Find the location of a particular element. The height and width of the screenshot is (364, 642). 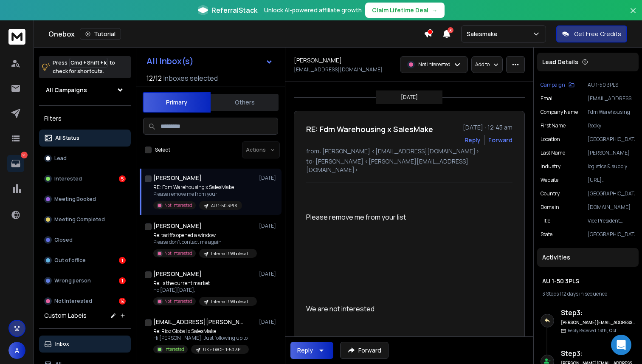

p: AU 1-50 3PLS is located at coordinates (224, 205).